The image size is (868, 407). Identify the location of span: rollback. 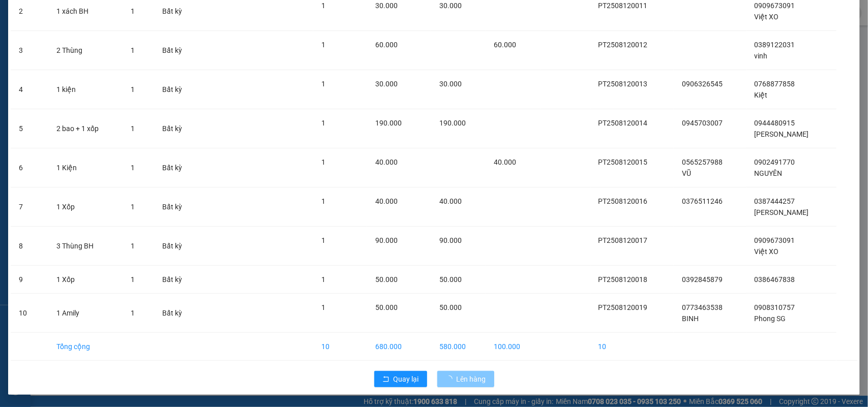
(386, 380).